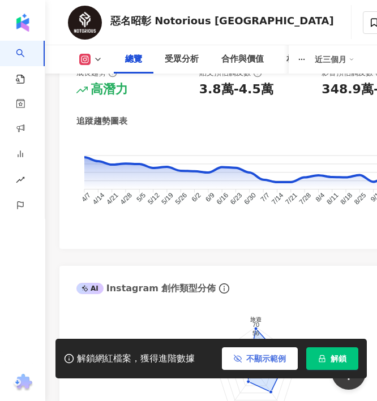 The image size is (377, 401). What do you see at coordinates (27, 63) in the screenshot?
I see `a: search` at bounding box center [27, 63].